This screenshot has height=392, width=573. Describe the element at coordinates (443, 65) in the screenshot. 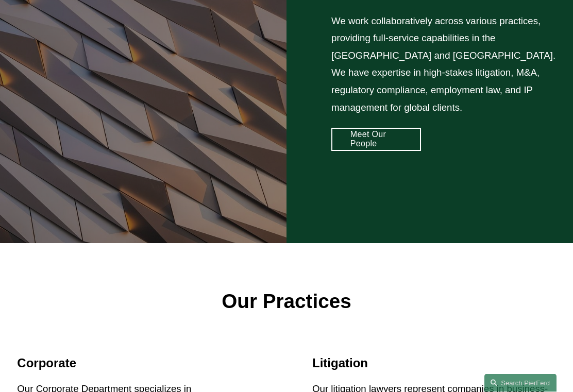

I see `p: We work collaboratively across various practices, providing full-service capabilities in the [GEO...` at that location.